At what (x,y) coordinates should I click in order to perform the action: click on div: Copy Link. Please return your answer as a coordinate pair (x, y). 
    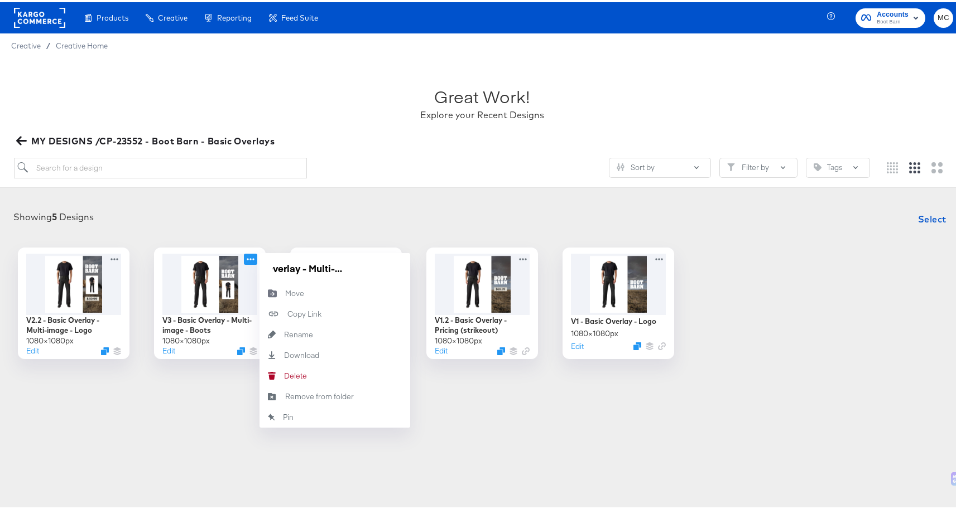
    Looking at the image, I should click on (304, 312).